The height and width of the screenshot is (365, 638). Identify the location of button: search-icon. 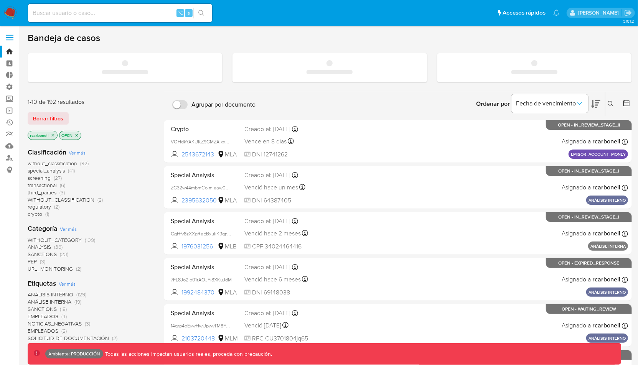
(201, 13).